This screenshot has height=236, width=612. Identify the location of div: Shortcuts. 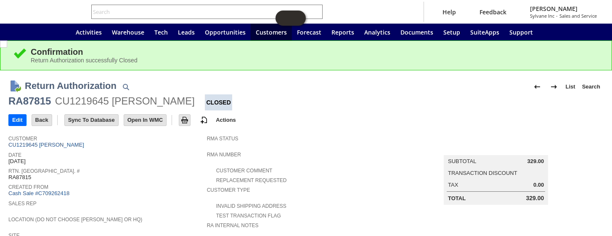
(40, 32).